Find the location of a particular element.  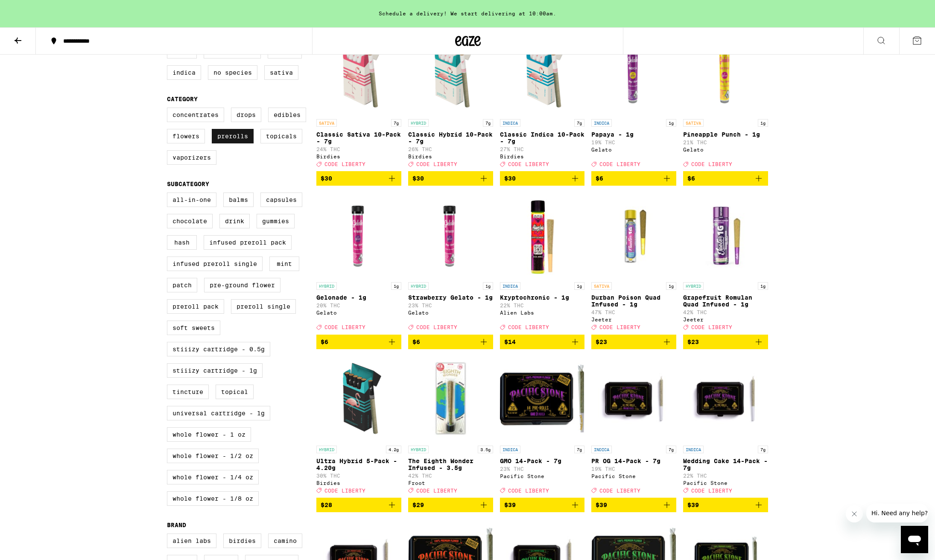

a: Open page for PR OG 14-Pack - 7g from Pacific Stone is located at coordinates (633, 427).